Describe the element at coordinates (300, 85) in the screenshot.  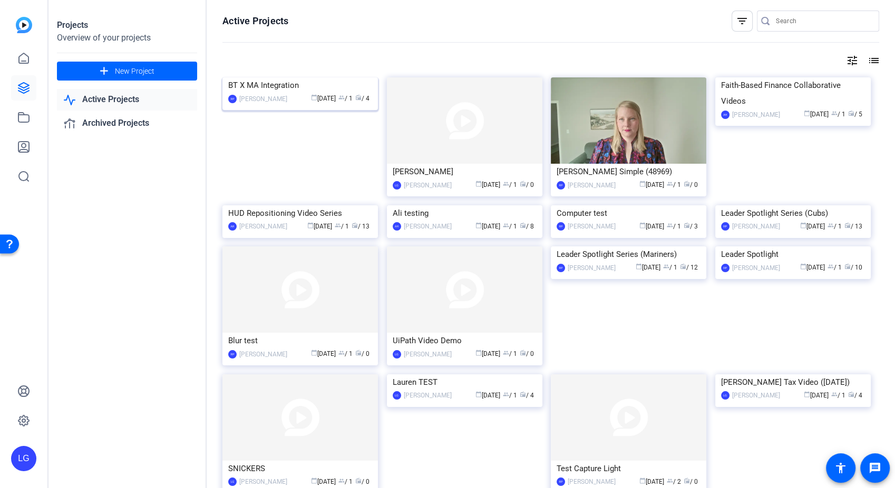
I see `div: BT X MA Integration` at that location.